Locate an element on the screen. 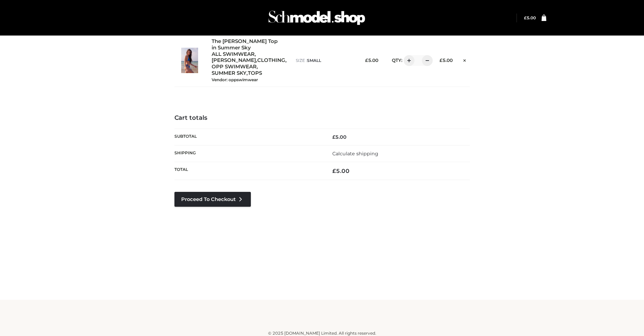 Image resolution: width=644 pixels, height=336 pixels. th: Shipping is located at coordinates (248, 154).